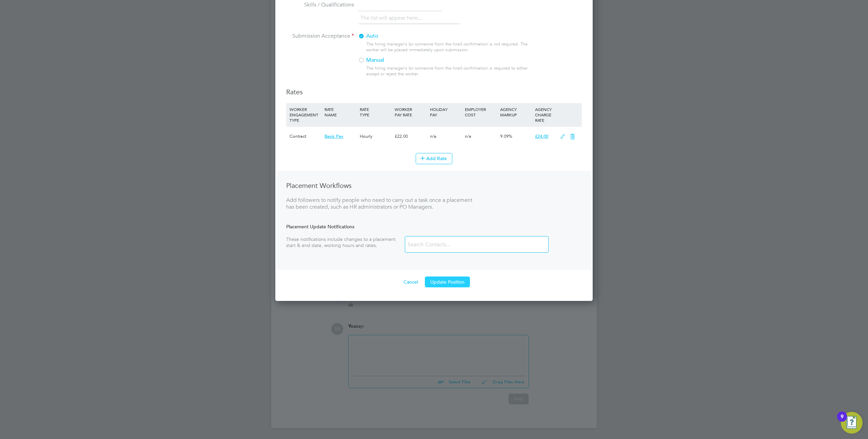 Image resolution: width=868 pixels, height=439 pixels. What do you see at coordinates (410, 112) in the screenshot?
I see `div: WORKER PAY RATE` at bounding box center [410, 112].